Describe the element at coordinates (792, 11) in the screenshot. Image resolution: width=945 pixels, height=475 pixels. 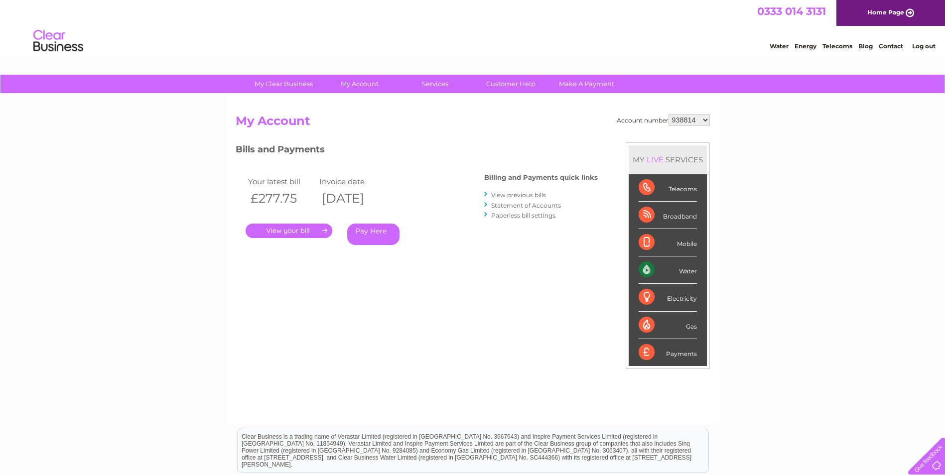
I see `span: 0333 014 3131` at that location.